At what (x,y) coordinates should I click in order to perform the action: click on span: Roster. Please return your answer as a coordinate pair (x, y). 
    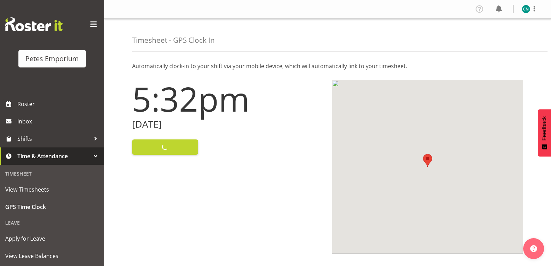
    Looking at the image, I should click on (59, 104).